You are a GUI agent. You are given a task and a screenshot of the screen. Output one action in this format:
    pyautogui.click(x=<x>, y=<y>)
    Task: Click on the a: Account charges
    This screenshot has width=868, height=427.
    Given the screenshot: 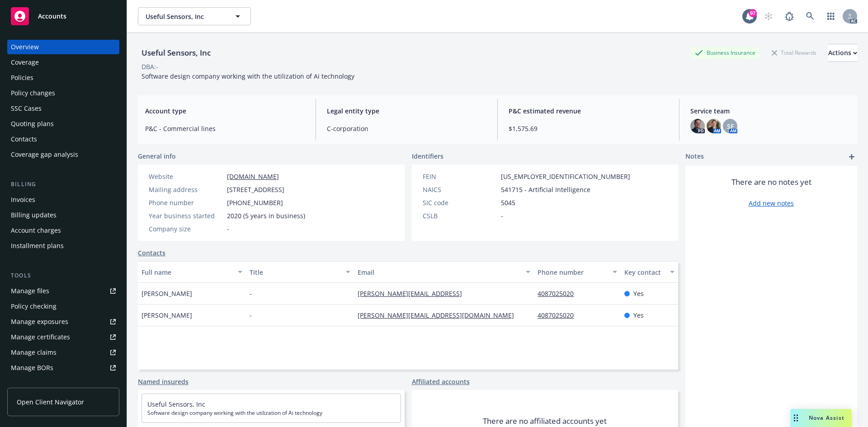 What is the action you would take?
    pyautogui.click(x=64, y=230)
    